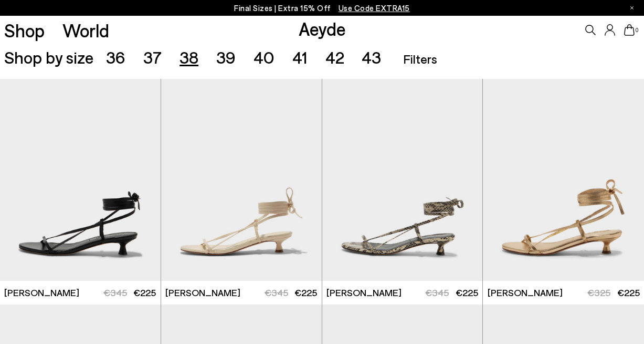 This screenshot has width=644, height=344. Describe the element at coordinates (49, 57) in the screenshot. I see `span: Shop by size` at that location.